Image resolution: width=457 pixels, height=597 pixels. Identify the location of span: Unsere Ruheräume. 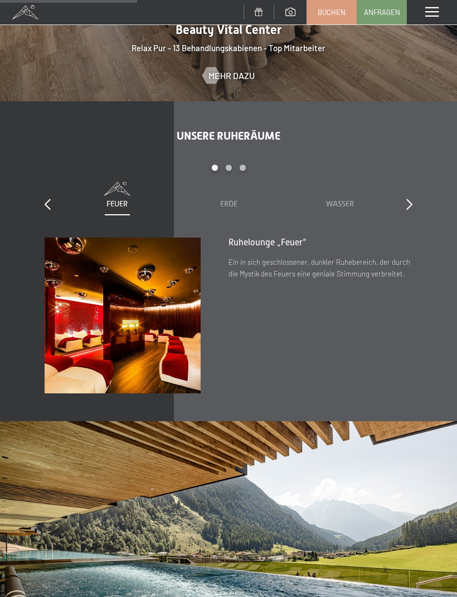
(228, 136).